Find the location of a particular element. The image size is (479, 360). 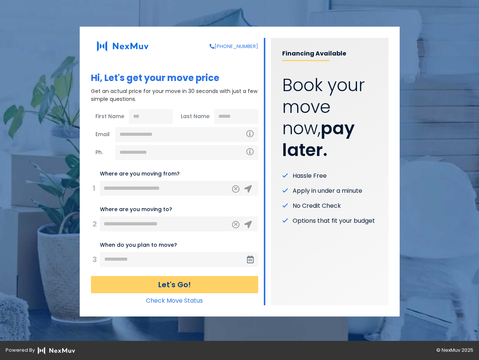

img: NexMuv is located at coordinates (123, 46).